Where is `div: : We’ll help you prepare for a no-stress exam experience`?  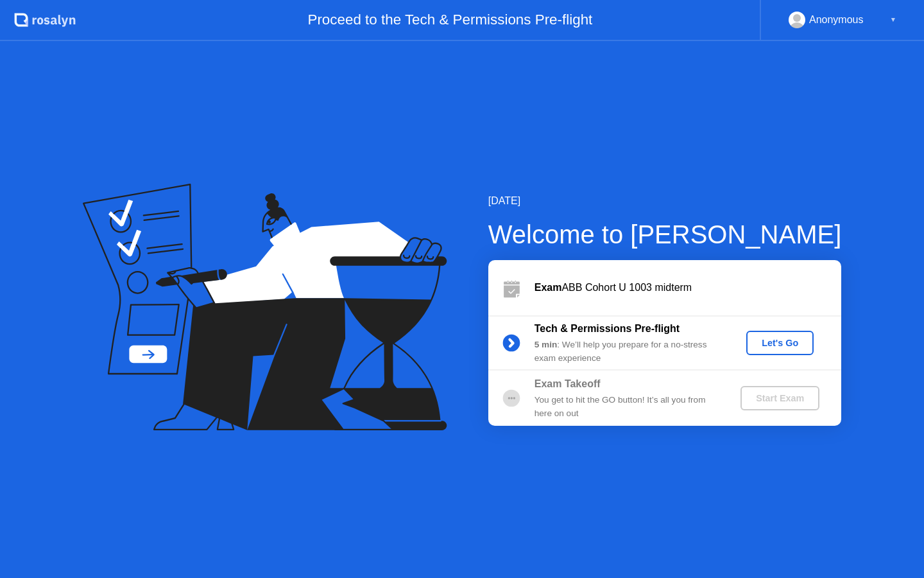 div: : We’ll help you prepare for a no-stress exam experience is located at coordinates (627, 351).